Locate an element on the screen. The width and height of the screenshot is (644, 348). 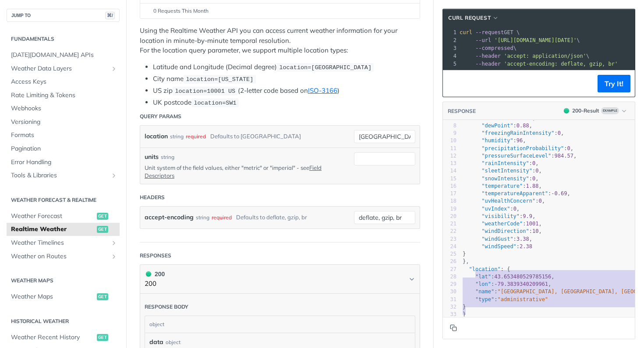
div: 21 is located at coordinates (450, 224).